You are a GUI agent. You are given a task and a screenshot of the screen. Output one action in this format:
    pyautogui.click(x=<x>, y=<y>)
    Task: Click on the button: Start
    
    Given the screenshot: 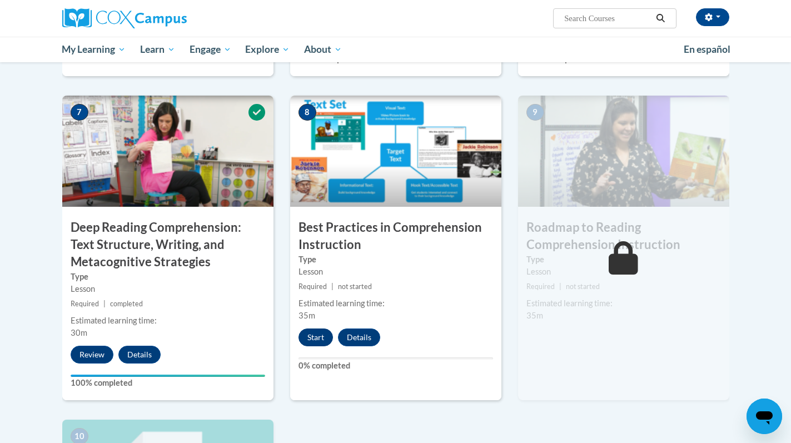 What is the action you would take?
    pyautogui.click(x=316, y=337)
    